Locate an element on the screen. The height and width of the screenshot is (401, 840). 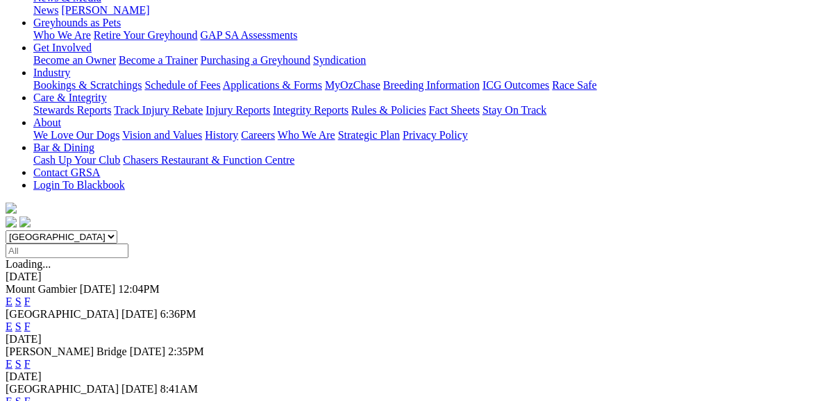
a: Breeding Information is located at coordinates (431, 85).